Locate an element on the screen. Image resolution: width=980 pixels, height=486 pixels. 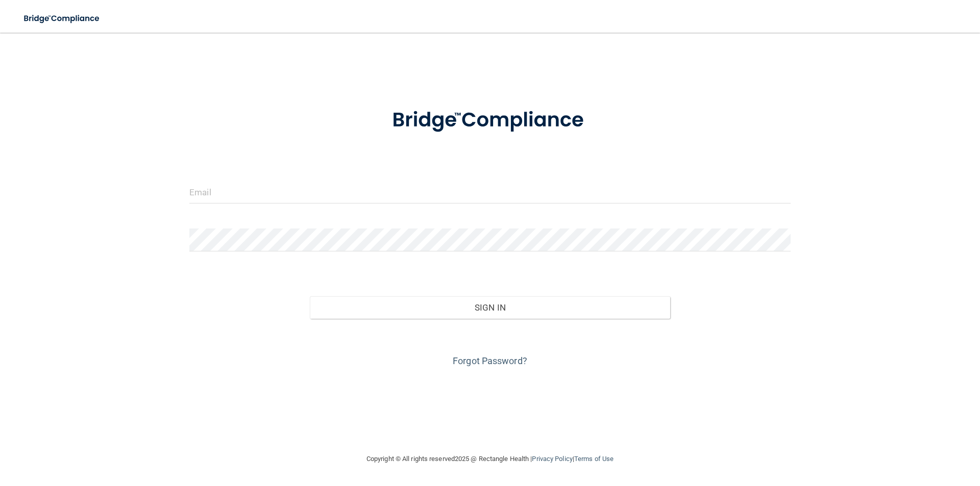
input: Email is located at coordinates (490, 192).